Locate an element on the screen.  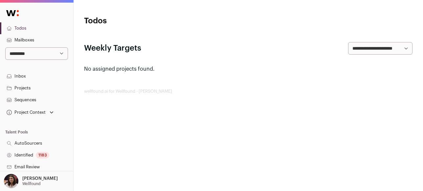
img: Wellfound is located at coordinates (12, 13).